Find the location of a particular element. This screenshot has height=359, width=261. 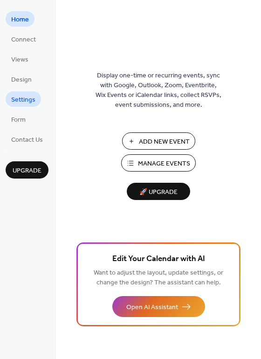

span: 🚀 Upgrade is located at coordinates (158, 192).